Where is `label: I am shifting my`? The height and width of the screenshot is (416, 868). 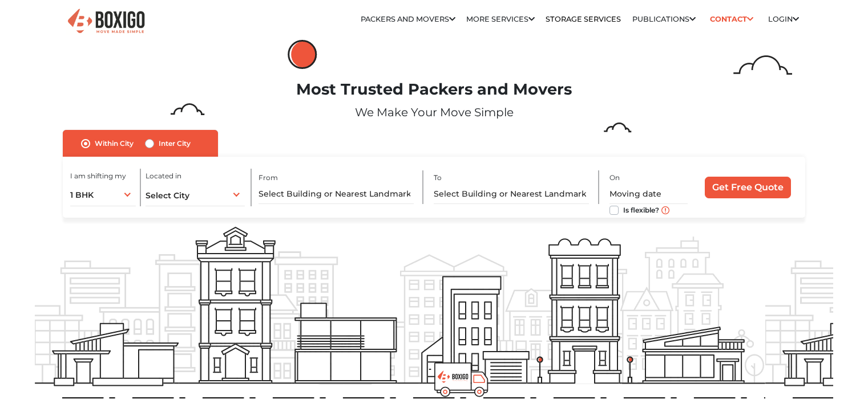
label: I am shifting my is located at coordinates (98, 176).